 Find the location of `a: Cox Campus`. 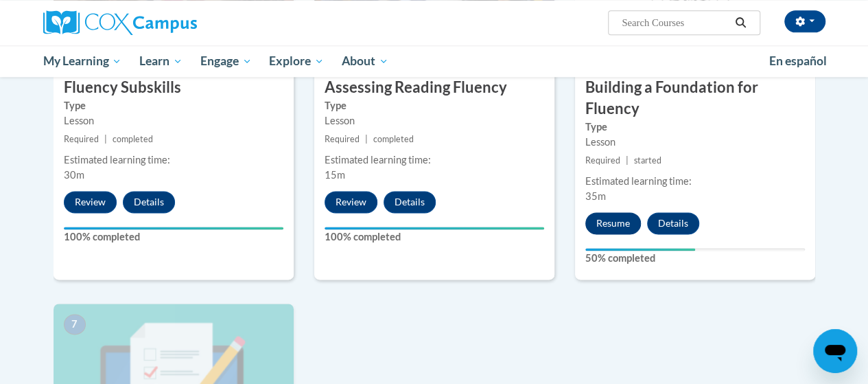

a: Cox Campus is located at coordinates (166, 23).